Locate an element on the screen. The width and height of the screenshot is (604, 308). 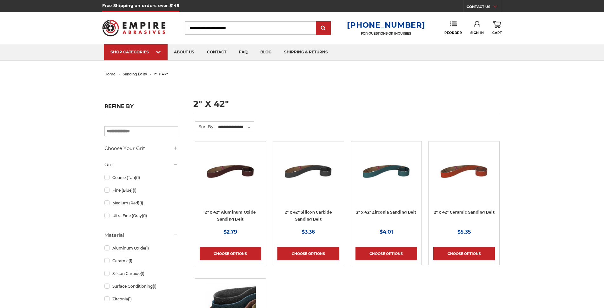
a: Cart is located at coordinates (497, 28).